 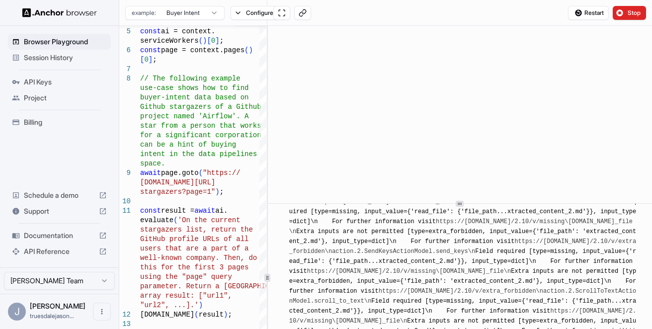 I want to click on button: Copy live view URL, so click(x=303, y=13).